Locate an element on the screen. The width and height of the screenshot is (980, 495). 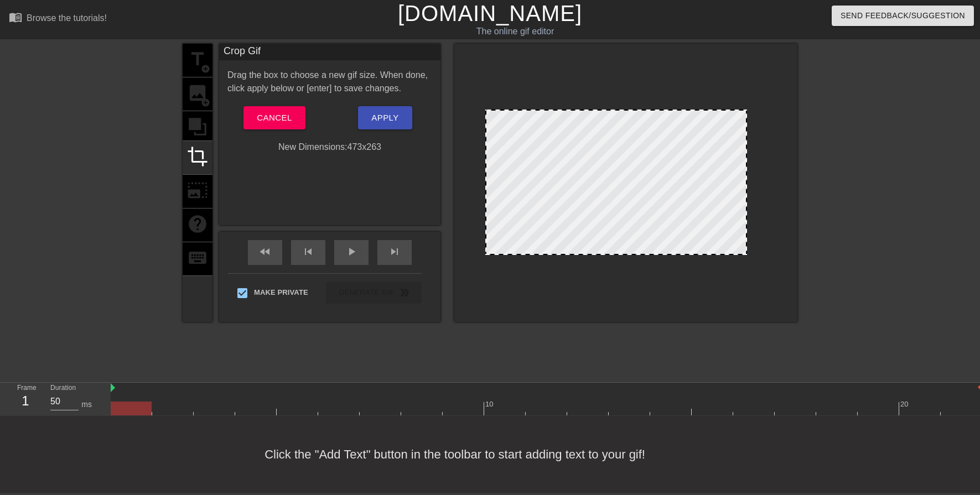
span: skip_next is located at coordinates (394, 252).